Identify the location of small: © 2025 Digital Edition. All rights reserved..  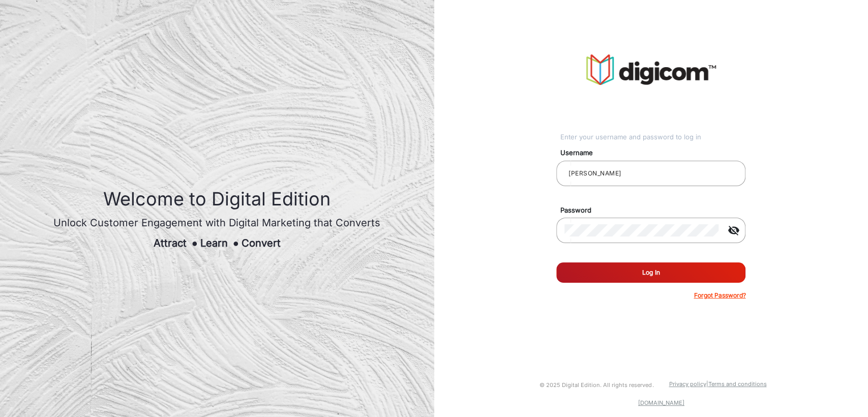
(596, 385).